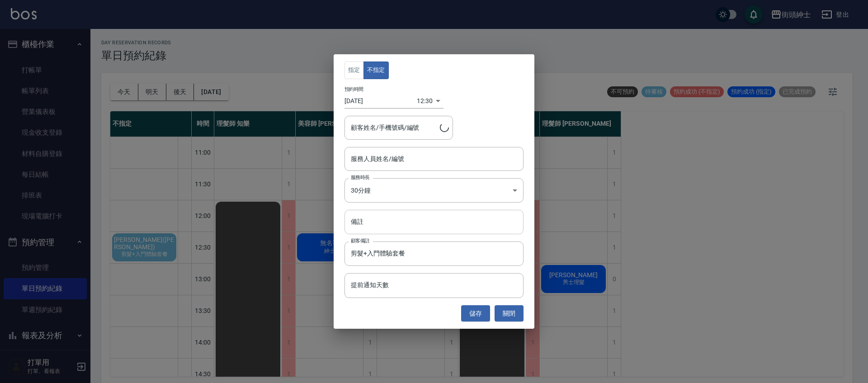 This screenshot has width=868, height=383. What do you see at coordinates (354, 89) in the screenshot?
I see `label: 預約時間` at bounding box center [354, 89].